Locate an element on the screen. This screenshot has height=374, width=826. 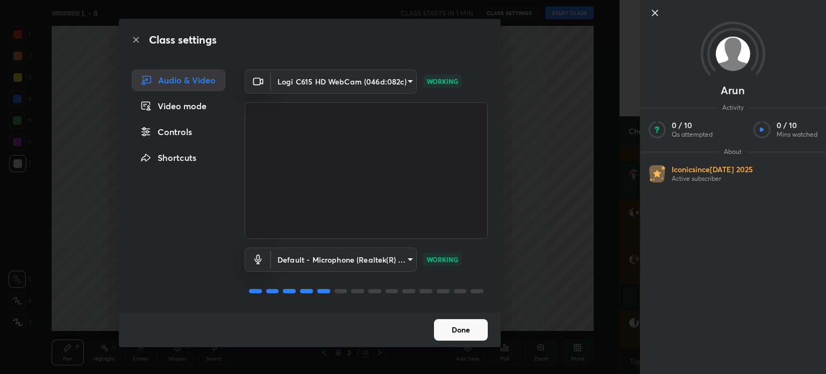
h2: Class settings is located at coordinates (183, 40).